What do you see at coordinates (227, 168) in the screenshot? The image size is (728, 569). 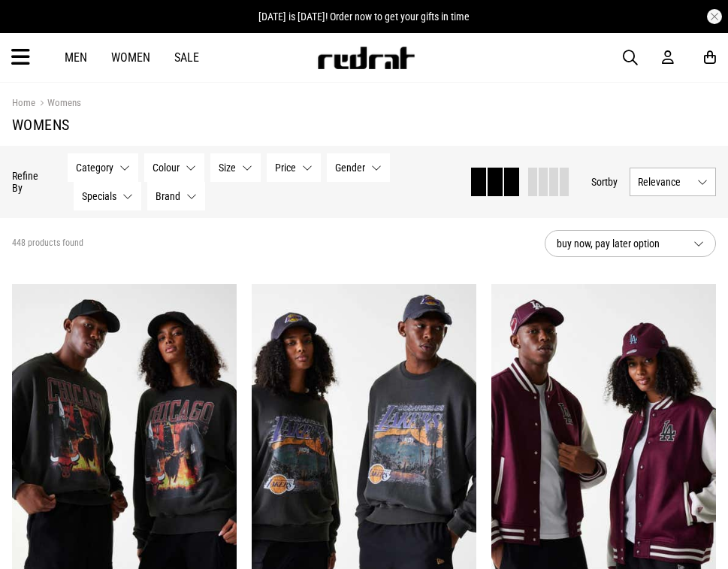 I see `span: Size` at bounding box center [227, 168].